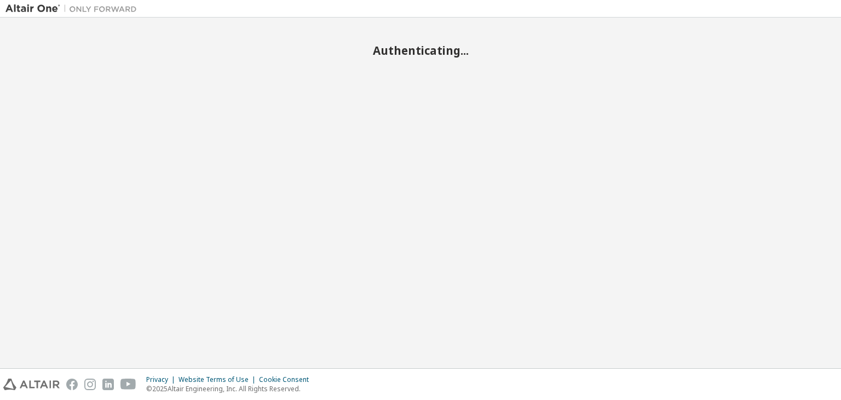 This screenshot has width=841, height=400. What do you see at coordinates (108, 384) in the screenshot?
I see `img: linkedin.svg` at bounding box center [108, 384].